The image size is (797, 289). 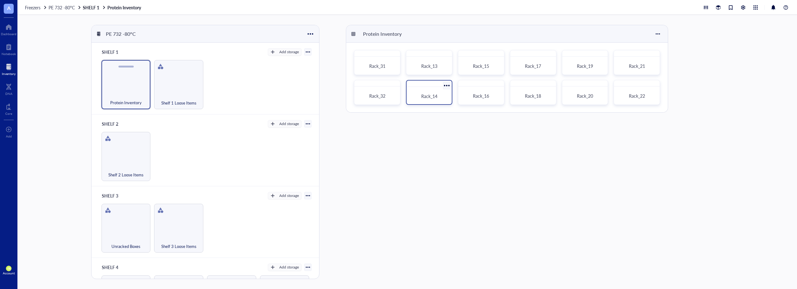 I want to click on div: SHELF 2, so click(x=118, y=124).